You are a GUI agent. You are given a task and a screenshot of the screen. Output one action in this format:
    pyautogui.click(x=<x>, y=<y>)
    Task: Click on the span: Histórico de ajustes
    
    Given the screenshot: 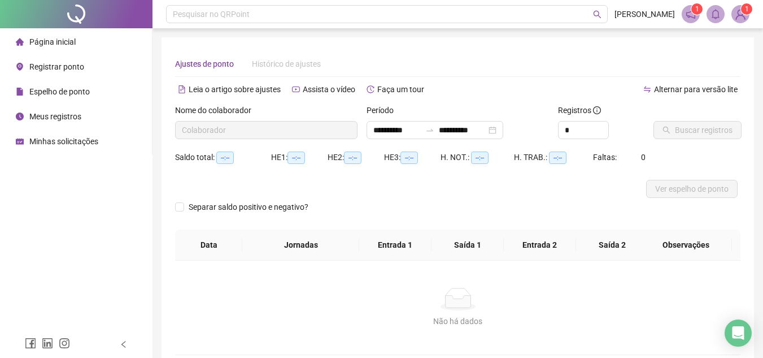 What is the action you would take?
    pyautogui.click(x=287, y=64)
    